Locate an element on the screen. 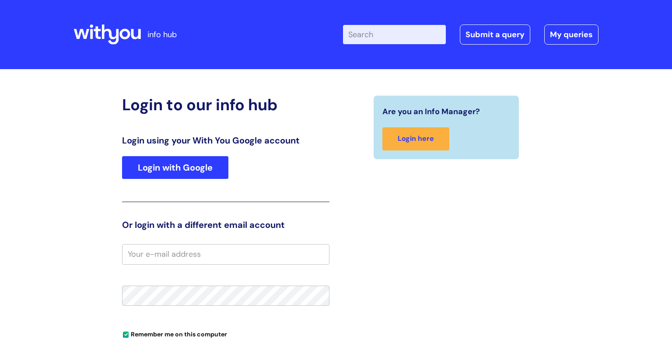 This screenshot has width=672, height=346. h3: Or login with a different email account is located at coordinates (226, 225).